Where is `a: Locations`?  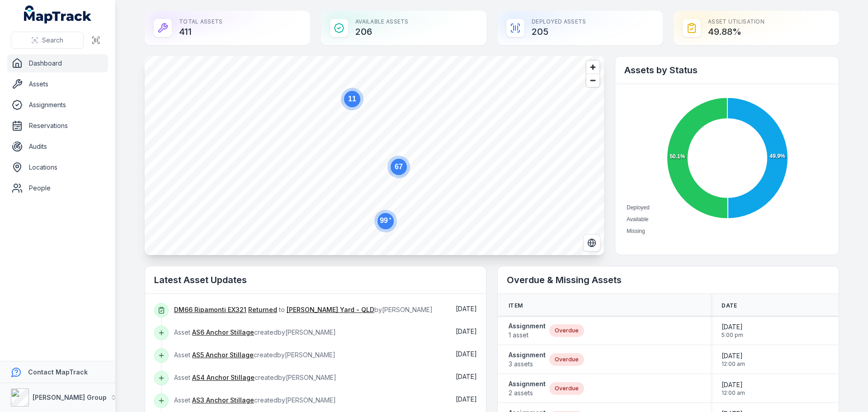
a: Locations is located at coordinates (57, 168).